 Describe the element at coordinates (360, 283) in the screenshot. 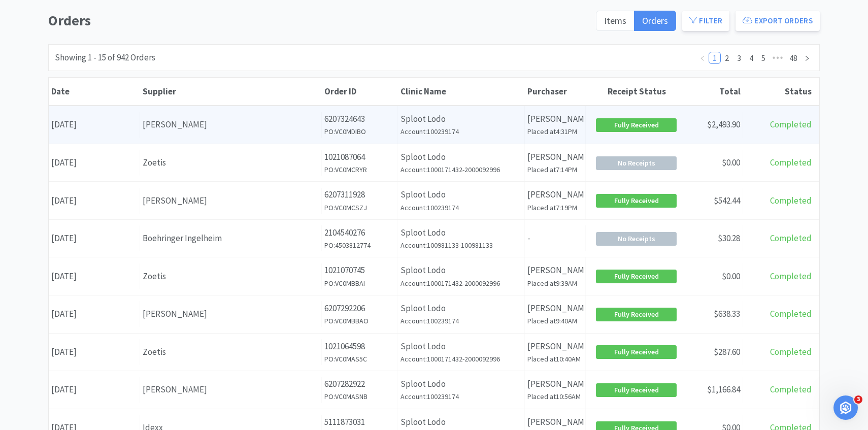

I see `h6: PO: VC0MBBAI` at that location.